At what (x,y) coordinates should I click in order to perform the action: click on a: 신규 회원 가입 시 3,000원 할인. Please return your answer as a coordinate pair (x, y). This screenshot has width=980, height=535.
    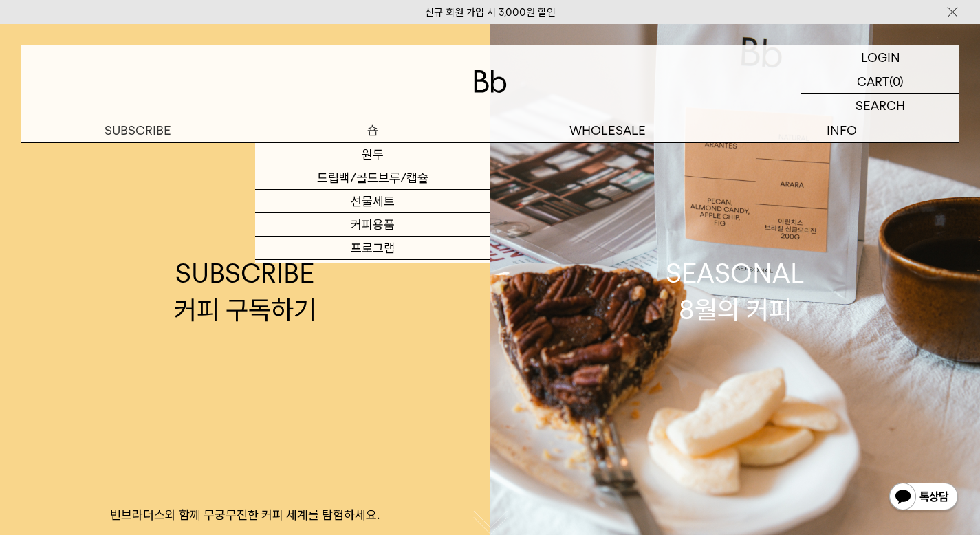
    Looking at the image, I should click on (491, 13).